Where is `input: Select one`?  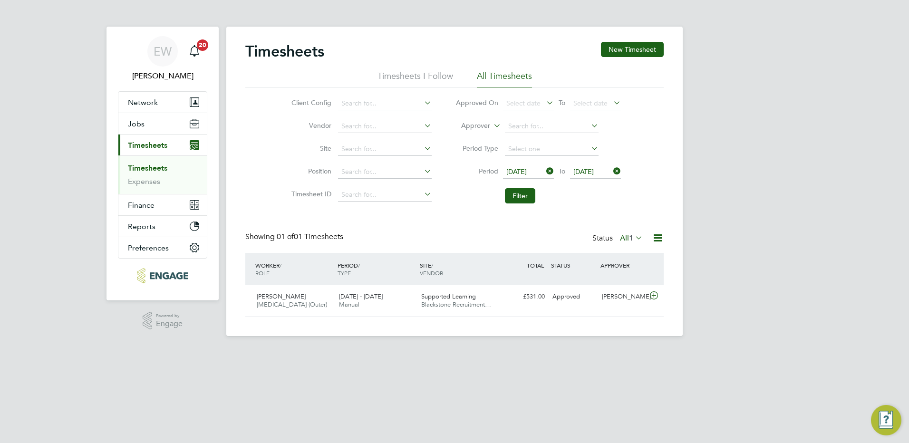
input: Select one is located at coordinates (551, 149).